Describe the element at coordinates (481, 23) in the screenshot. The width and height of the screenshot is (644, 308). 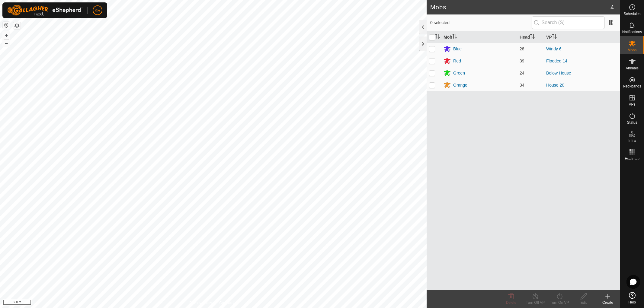
I see `span: 0 selected` at that location.